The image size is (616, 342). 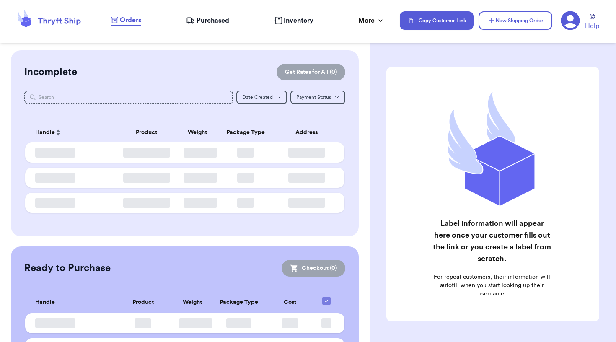 I want to click on a: Help, so click(x=592, y=22).